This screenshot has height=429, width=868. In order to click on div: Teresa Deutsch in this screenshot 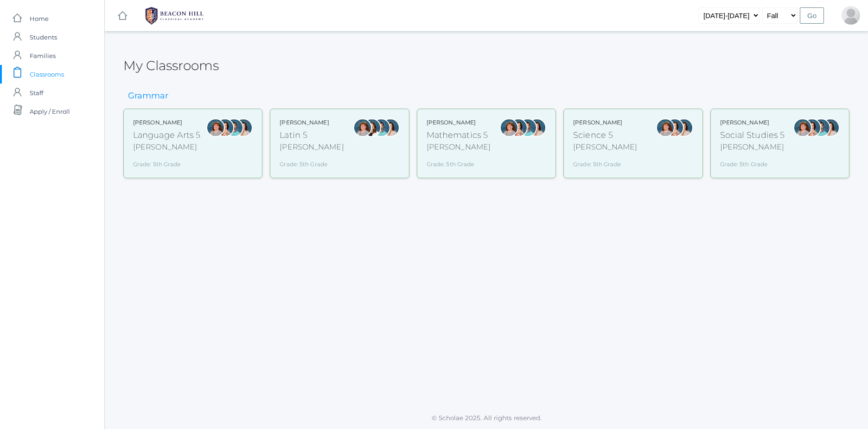, I will do `click(372, 128)`.